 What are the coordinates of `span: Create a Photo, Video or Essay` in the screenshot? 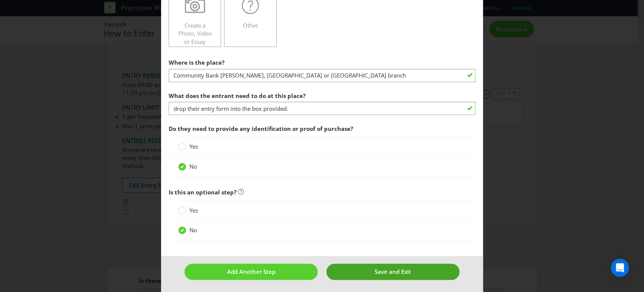 It's located at (195, 33).